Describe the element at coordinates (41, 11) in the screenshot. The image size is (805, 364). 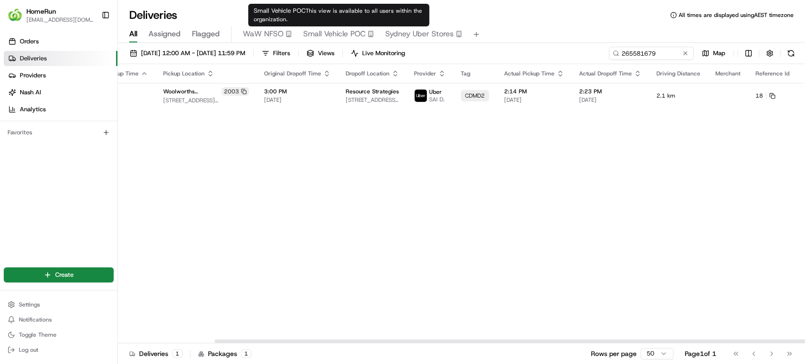
I see `button: HomeRun` at that location.